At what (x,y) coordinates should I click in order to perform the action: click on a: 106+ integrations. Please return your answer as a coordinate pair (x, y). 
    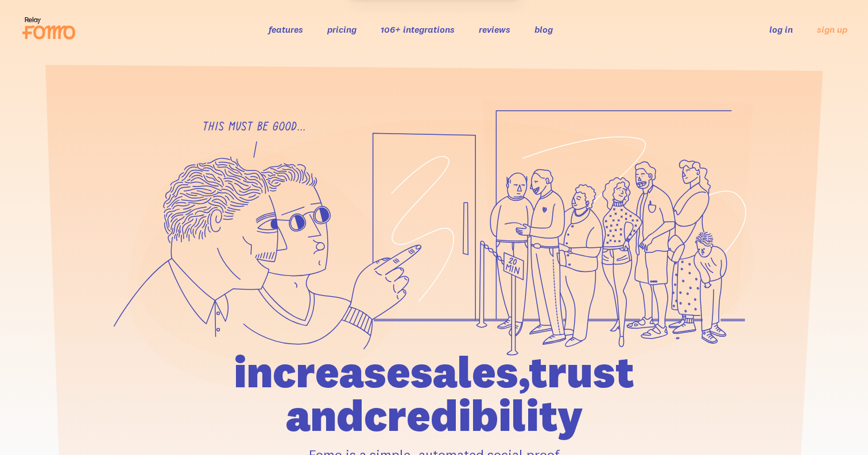
    Looking at the image, I should click on (417, 30).